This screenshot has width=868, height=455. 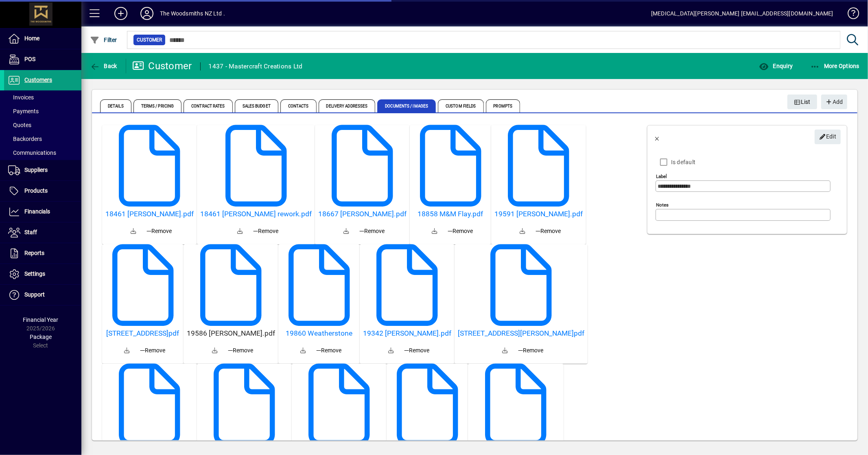 What do you see at coordinates (150, 40) in the screenshot?
I see `span: Customer` at bounding box center [150, 40].